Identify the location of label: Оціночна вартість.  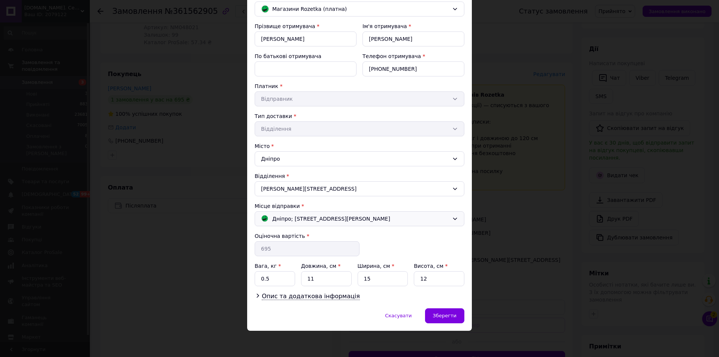
(280, 236).